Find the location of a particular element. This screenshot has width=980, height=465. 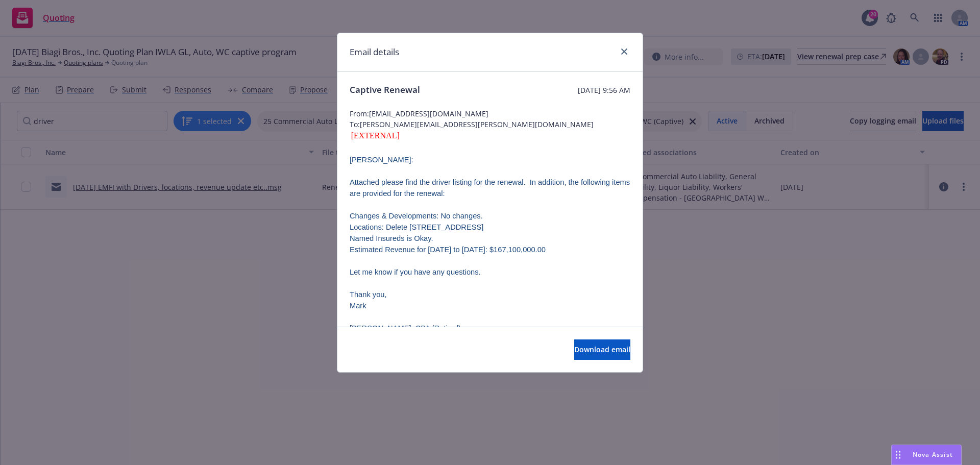

span: Named Insureds is Okay. is located at coordinates (391, 238).